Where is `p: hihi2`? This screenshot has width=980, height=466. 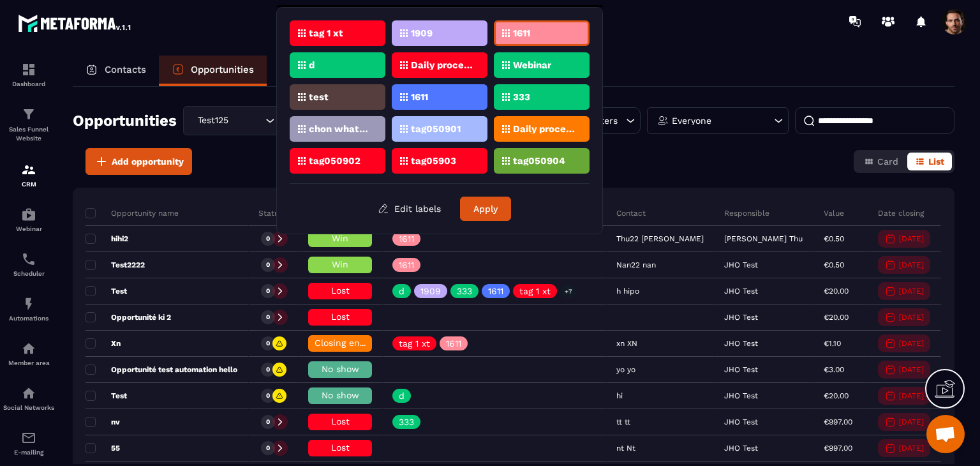 p: hihi2 is located at coordinates (107, 239).